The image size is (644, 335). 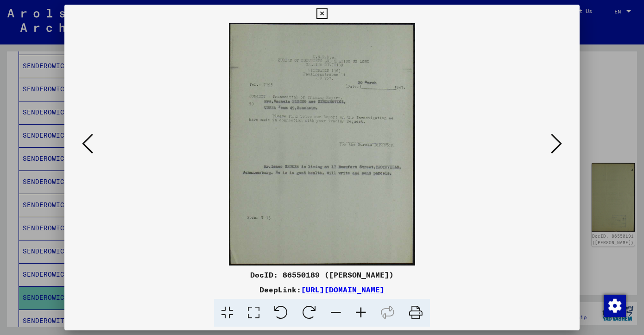 What do you see at coordinates (614, 305) in the screenshot?
I see `div: Change consent` at bounding box center [614, 305].